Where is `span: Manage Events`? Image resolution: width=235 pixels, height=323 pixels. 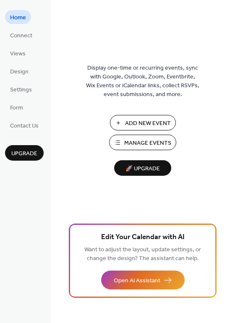 span: Manage Events is located at coordinates (148, 143).